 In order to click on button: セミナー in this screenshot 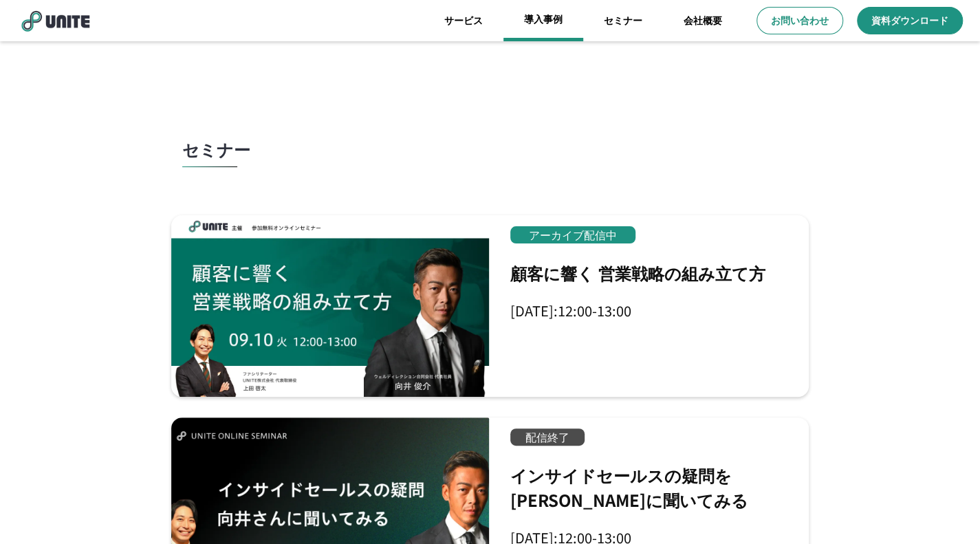, I will do `click(490, 164)`.